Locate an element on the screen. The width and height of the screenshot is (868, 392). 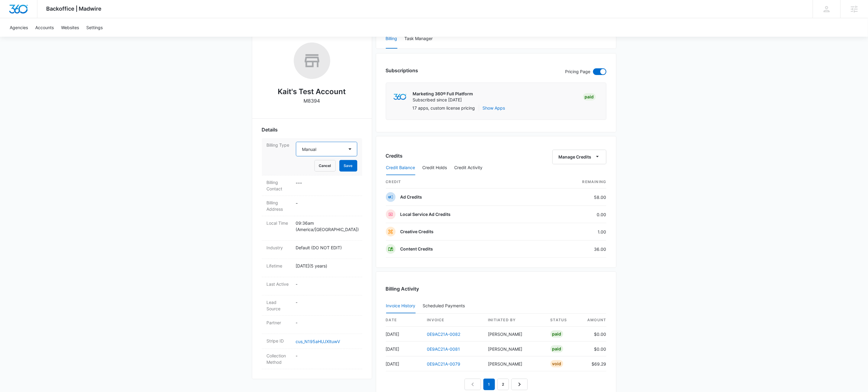
p: Local Service Ad Credits is located at coordinates (425, 214).